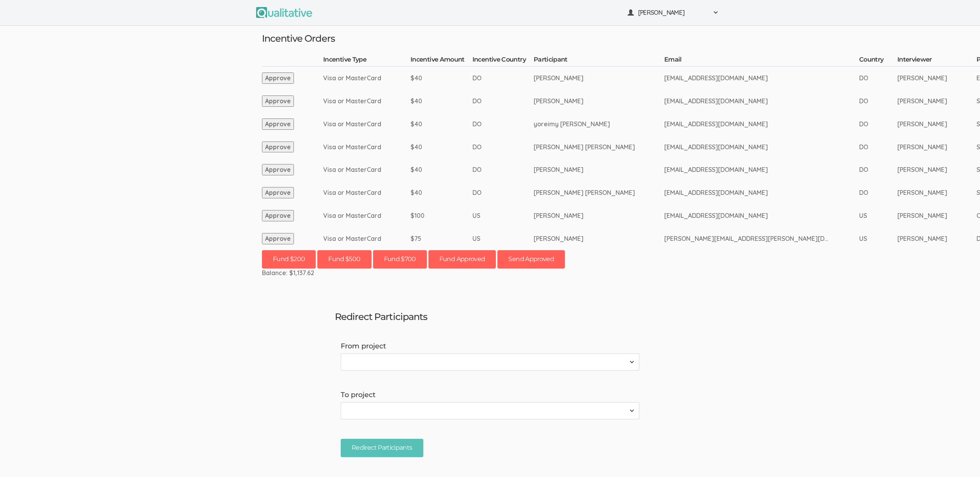 This screenshot has width=980, height=477. What do you see at coordinates (490, 273) in the screenshot?
I see `div: Balance: $1,137.62` at bounding box center [490, 273].